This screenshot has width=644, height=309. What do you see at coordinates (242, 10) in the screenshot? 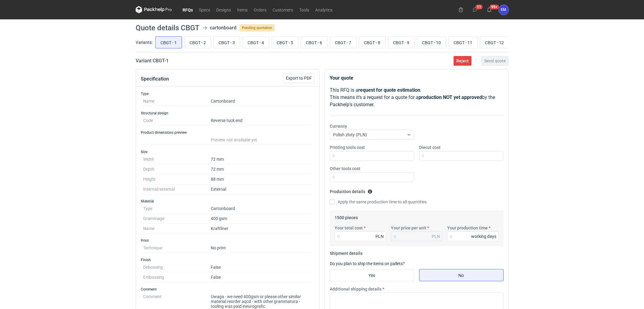
I see `a: Items` at bounding box center [242, 10].